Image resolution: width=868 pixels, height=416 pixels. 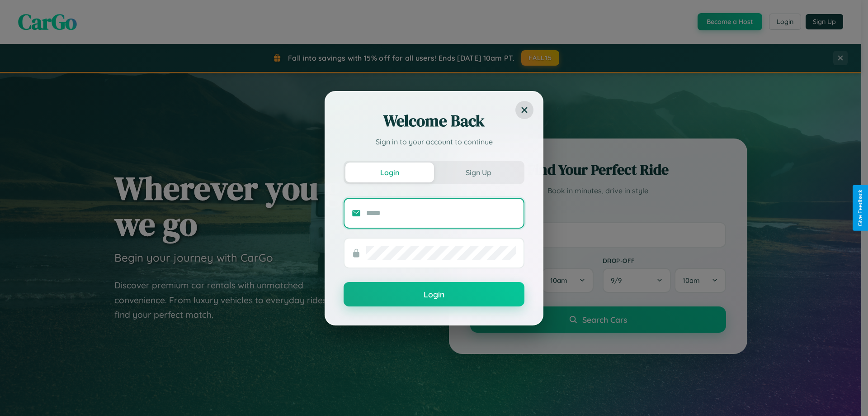 I want to click on button: Sign Up, so click(x=478, y=172).